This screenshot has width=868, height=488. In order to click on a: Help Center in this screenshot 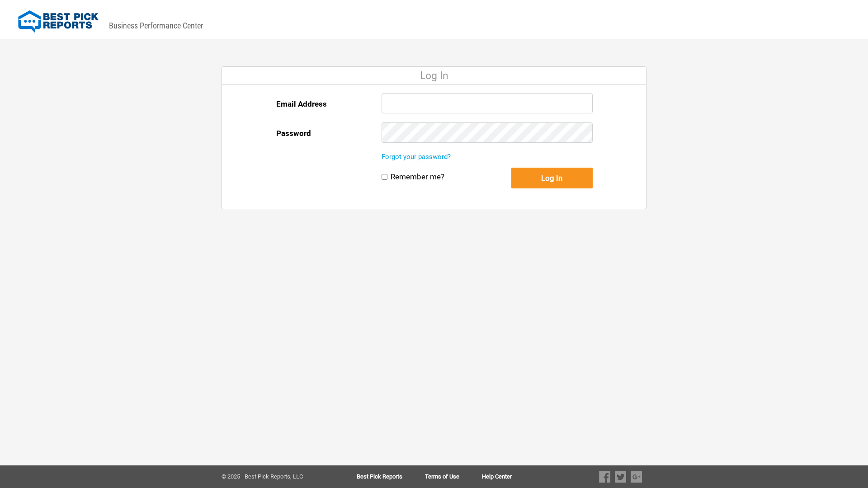, I will do `click(497, 477)`.